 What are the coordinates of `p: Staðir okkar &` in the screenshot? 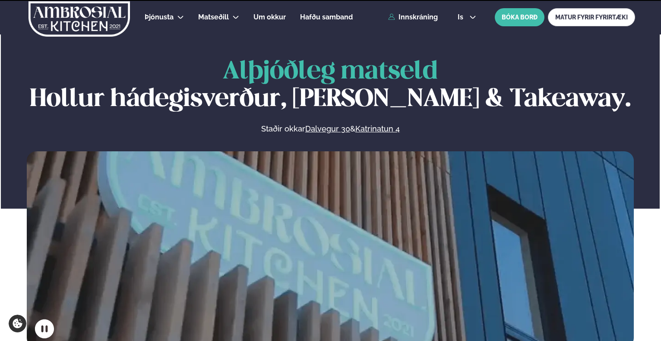 It's located at (330, 129).